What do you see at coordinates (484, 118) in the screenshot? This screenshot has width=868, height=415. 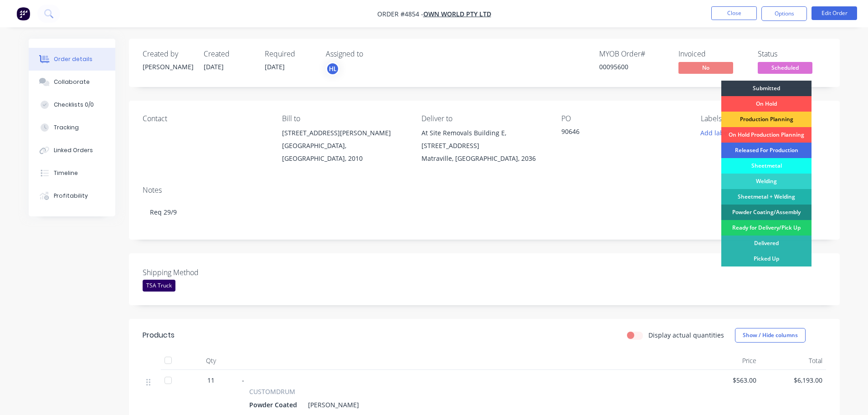 I see `div: Deliver to` at bounding box center [484, 118].